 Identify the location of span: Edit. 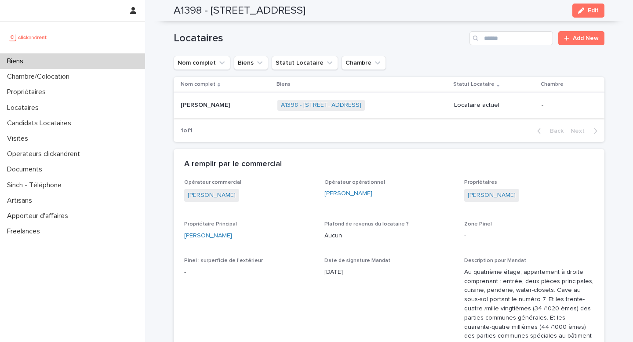
(593, 11).